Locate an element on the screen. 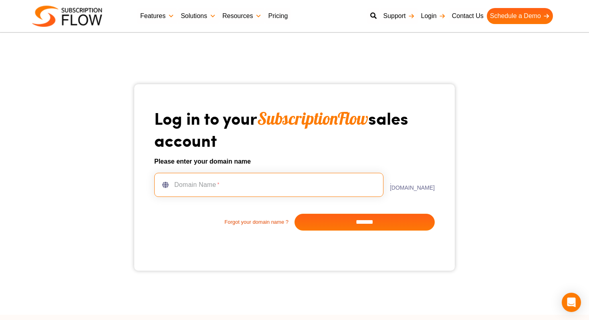 The height and width of the screenshot is (320, 589). a: Schedule a Demo is located at coordinates (520, 16).